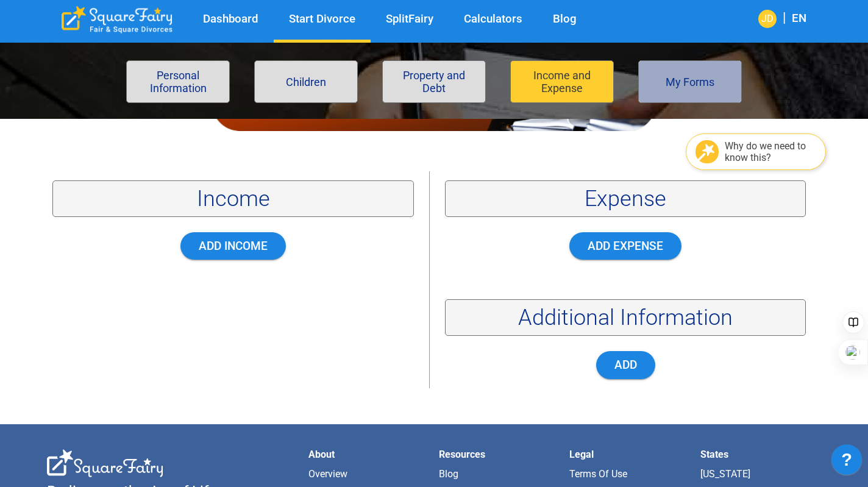 This screenshot has width=868, height=487. Describe the element at coordinates (770, 152) in the screenshot. I see `div: Why do we need to know this?` at that location.